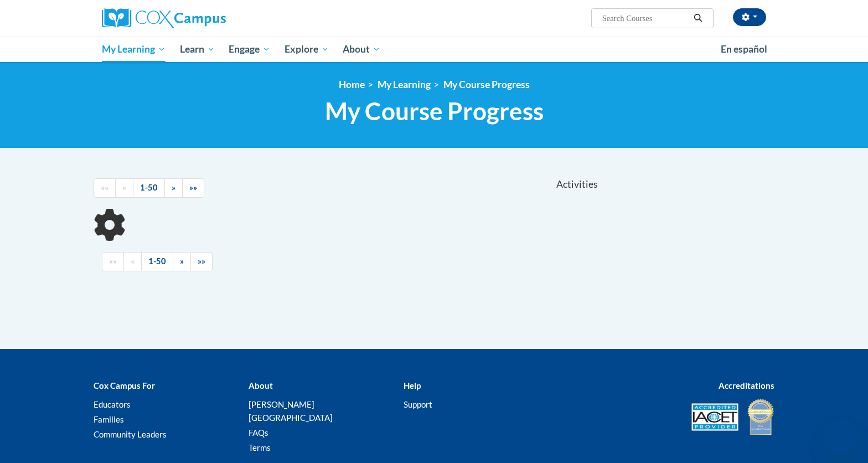 The height and width of the screenshot is (463, 868). What do you see at coordinates (130, 434) in the screenshot?
I see `a: Community Leaders` at bounding box center [130, 434].